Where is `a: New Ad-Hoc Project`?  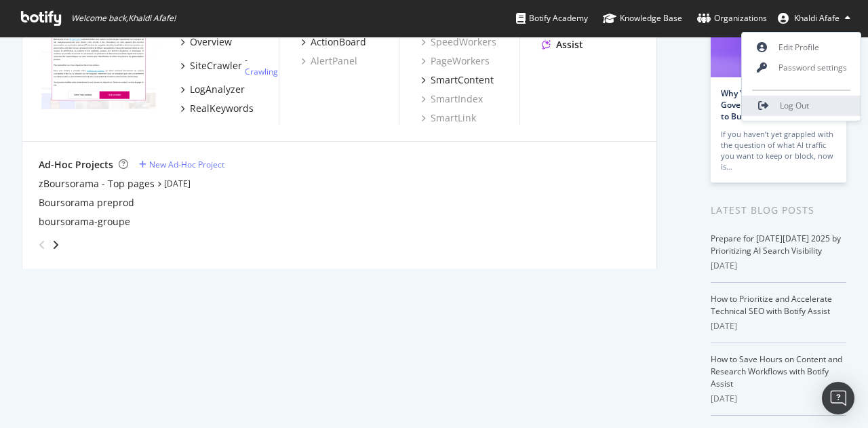 a: New Ad-Hoc Project is located at coordinates (182, 164).